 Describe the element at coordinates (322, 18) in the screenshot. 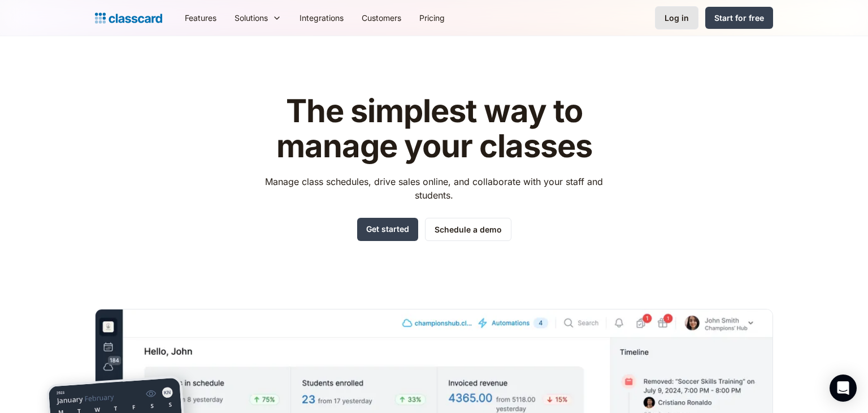

I see `a: Integrations` at that location.